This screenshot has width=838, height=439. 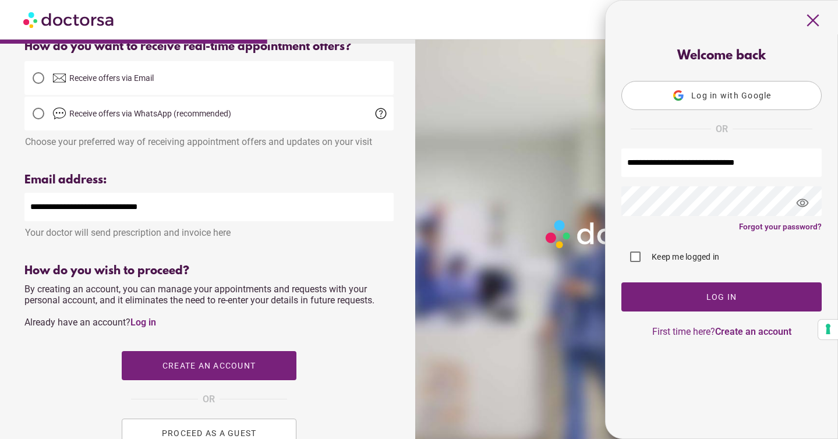 What do you see at coordinates (150, 114) in the screenshot?
I see `span: Receive offers via WhatsApp (recommended)` at bounding box center [150, 114].